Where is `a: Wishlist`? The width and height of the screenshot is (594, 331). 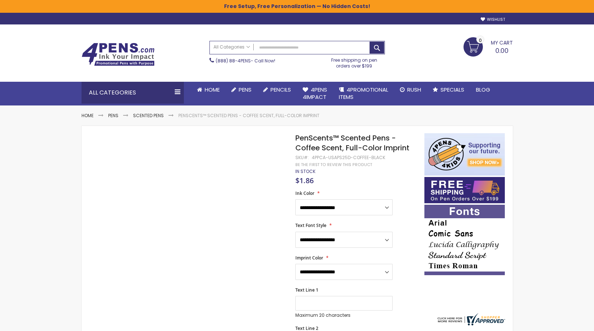 a: Wishlist is located at coordinates (493, 19).